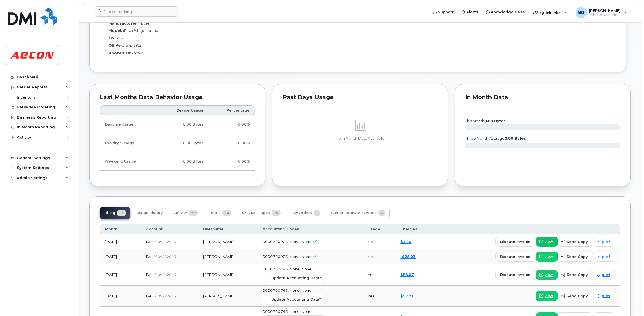 The image size is (644, 316). What do you see at coordinates (112, 38) in the screenshot?
I see `label: OS:` at bounding box center [112, 38].